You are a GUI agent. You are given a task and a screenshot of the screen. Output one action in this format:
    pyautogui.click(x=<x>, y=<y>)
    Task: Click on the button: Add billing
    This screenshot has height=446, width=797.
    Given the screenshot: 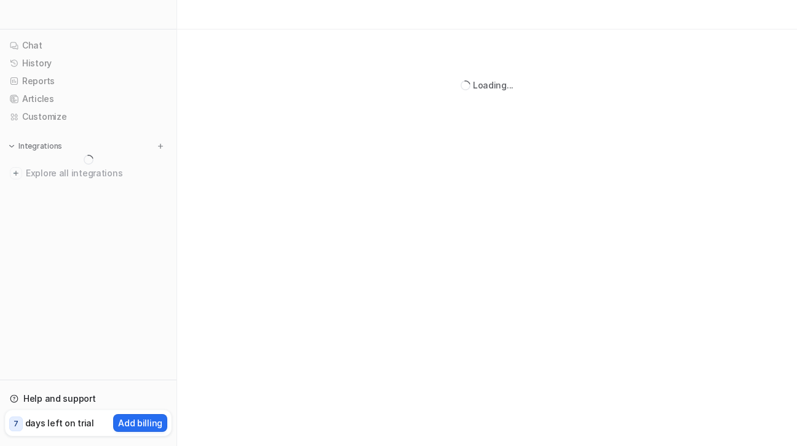 What is the action you would take?
    pyautogui.click(x=140, y=423)
    